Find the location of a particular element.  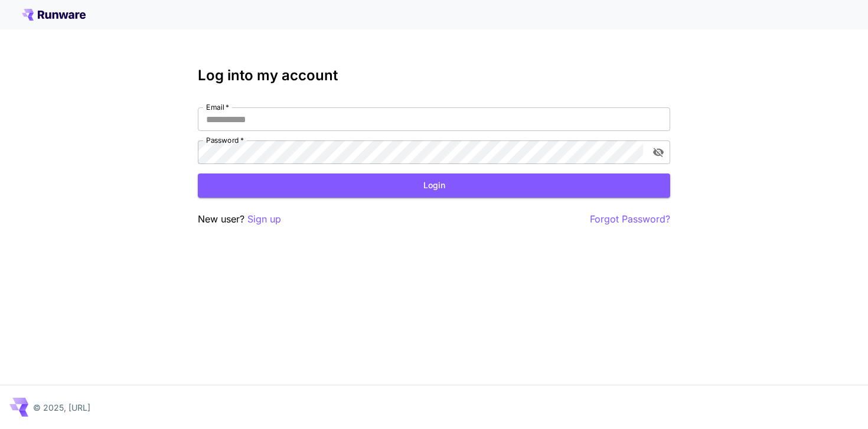

button: toggle password visibility is located at coordinates (658, 153).